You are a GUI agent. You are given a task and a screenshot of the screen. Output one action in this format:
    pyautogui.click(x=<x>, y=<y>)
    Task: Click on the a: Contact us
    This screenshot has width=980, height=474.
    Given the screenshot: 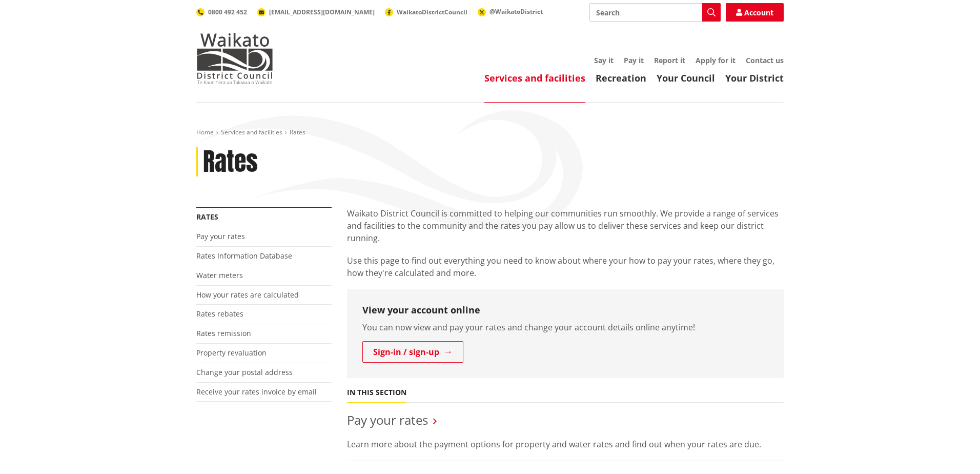 What is the action you would take?
    pyautogui.click(x=765, y=60)
    